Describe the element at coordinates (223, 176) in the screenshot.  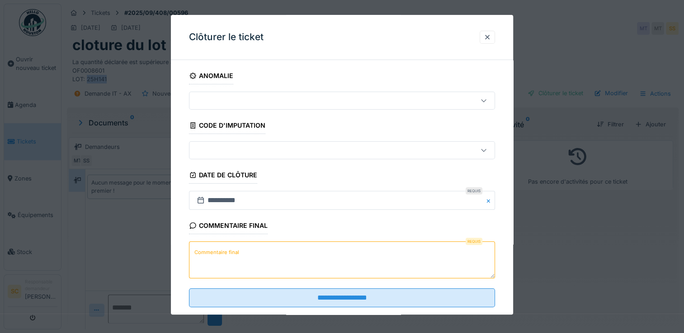
I see `div: Date de clôture` at that location.